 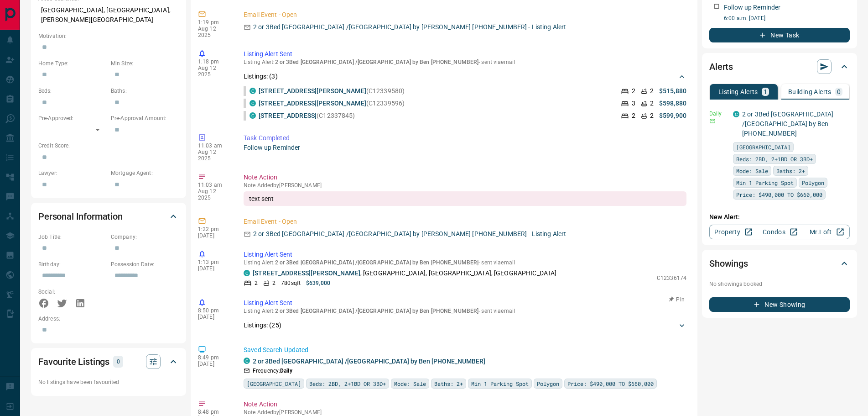 What do you see at coordinates (826, 232) in the screenshot?
I see `a: Mr.Loft` at bounding box center [826, 232].